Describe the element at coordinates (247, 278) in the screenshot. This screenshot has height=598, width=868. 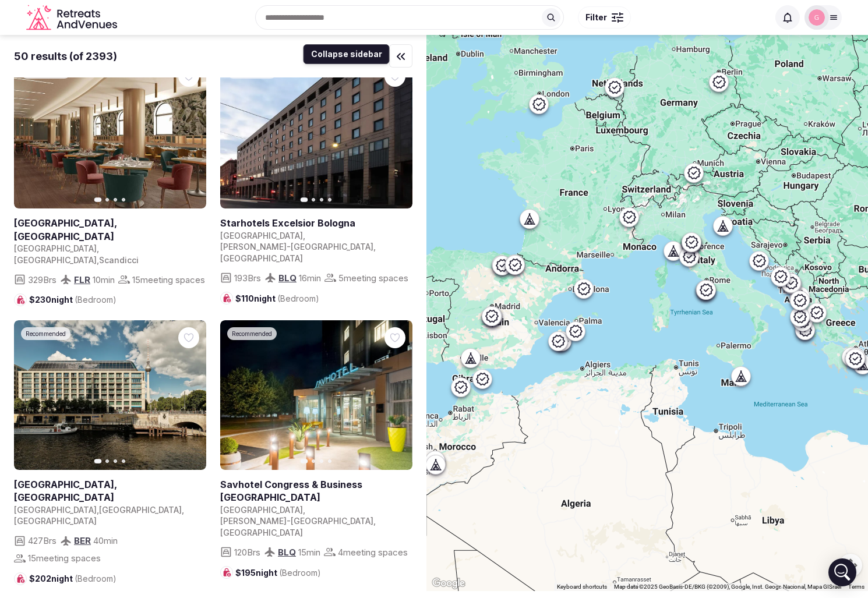
I see `span: 193 Brs` at that location.